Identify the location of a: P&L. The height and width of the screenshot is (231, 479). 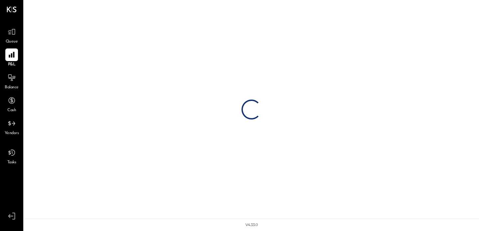
(12, 58).